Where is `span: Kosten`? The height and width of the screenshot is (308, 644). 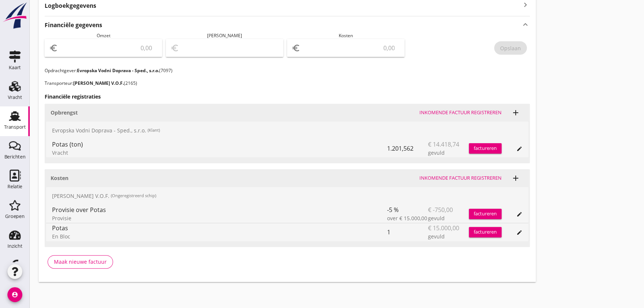 span: Kosten is located at coordinates (346, 35).